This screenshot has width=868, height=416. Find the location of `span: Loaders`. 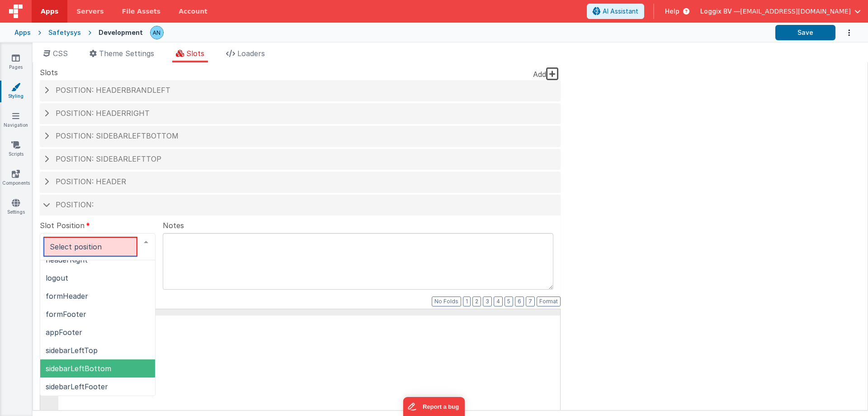

span: Loaders is located at coordinates (251, 54).